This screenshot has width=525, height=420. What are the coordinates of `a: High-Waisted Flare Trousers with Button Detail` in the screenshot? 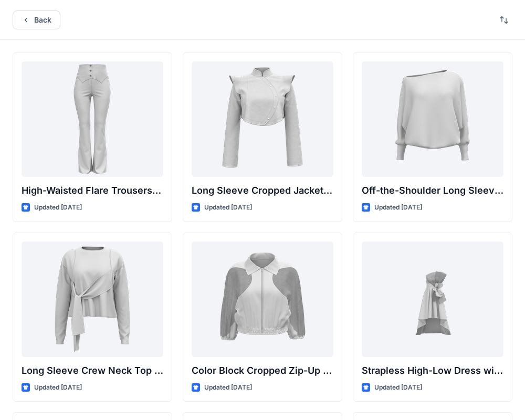 It's located at (92, 119).